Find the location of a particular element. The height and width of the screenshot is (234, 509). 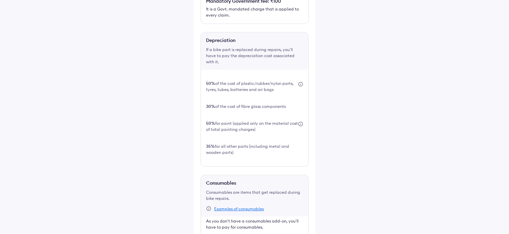

div: for all other parts (including metal and wooden parts) is located at coordinates (255, 149).